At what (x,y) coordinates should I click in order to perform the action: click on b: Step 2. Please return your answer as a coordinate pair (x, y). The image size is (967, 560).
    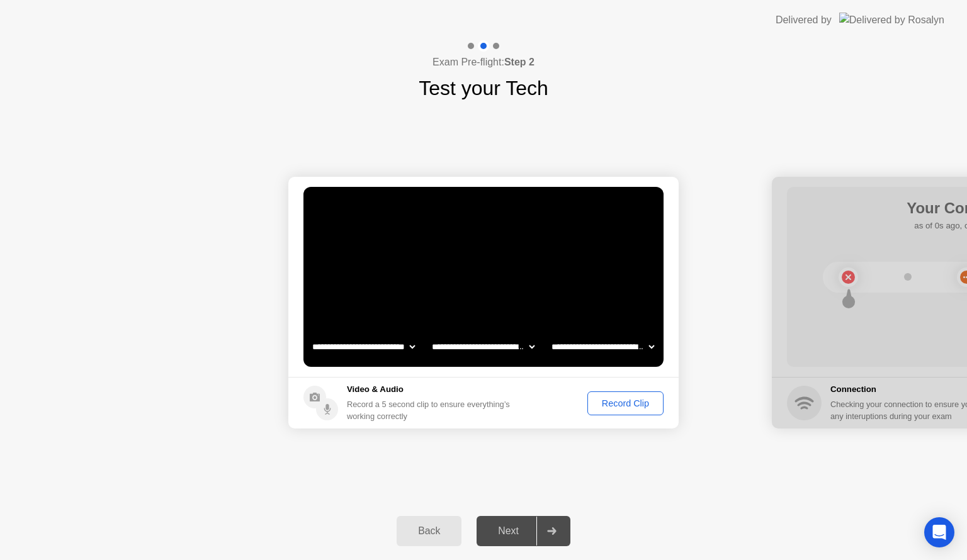
    Looking at the image, I should click on (520, 62).